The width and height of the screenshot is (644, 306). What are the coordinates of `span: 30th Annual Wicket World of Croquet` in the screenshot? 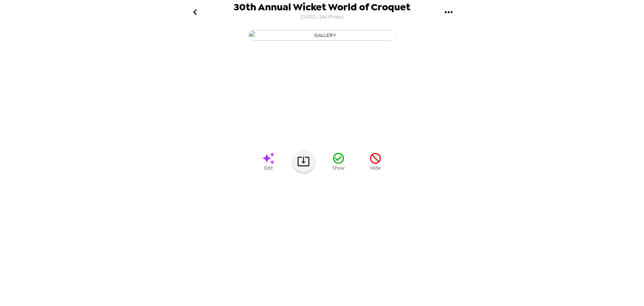 It's located at (322, 7).